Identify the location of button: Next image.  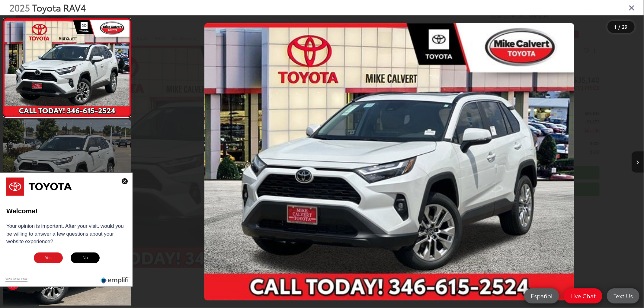
(637, 162).